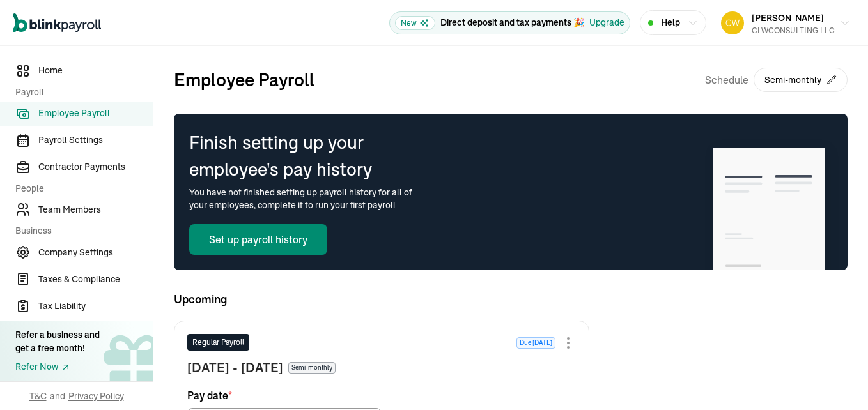 Image resolution: width=868 pixels, height=410 pixels. I want to click on p: Direct deposit and tax payments 🎉, so click(512, 23).